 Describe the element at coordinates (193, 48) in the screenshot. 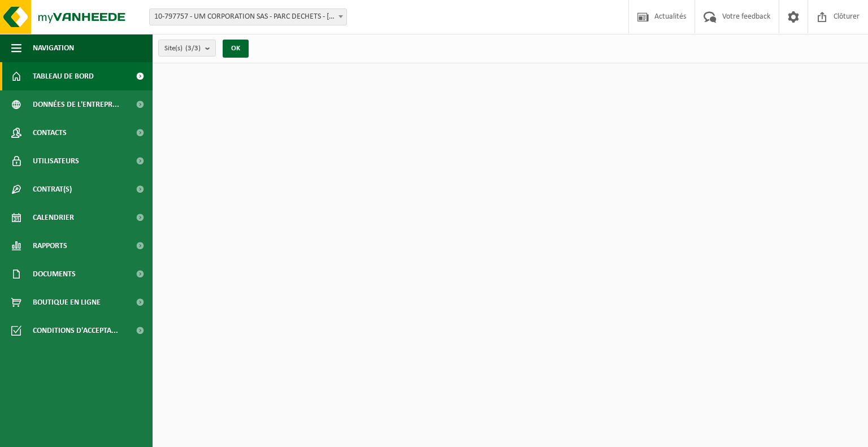

I see `count: (3/3)` at that location.